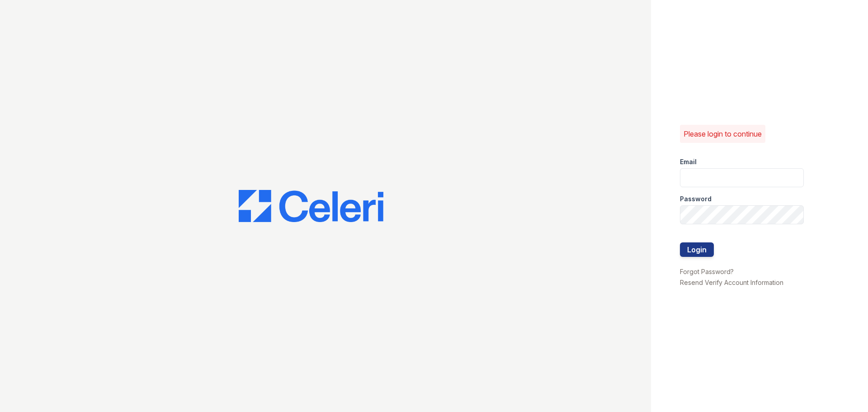  Describe the element at coordinates (723, 134) in the screenshot. I see `p: Please login to continue` at that location.